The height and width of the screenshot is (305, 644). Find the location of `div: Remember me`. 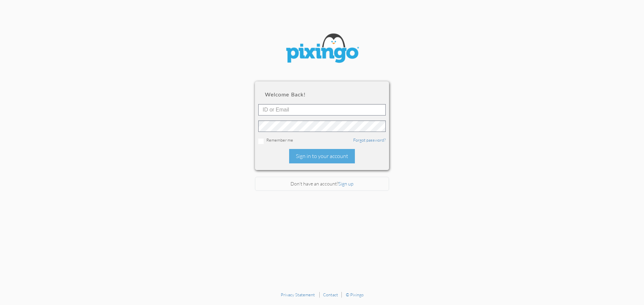

div: Remember me is located at coordinates (322, 141).